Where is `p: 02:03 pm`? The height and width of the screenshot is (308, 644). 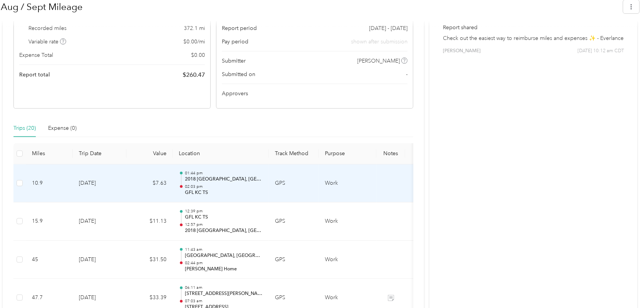
p: 02:03 pm is located at coordinates (224, 187).